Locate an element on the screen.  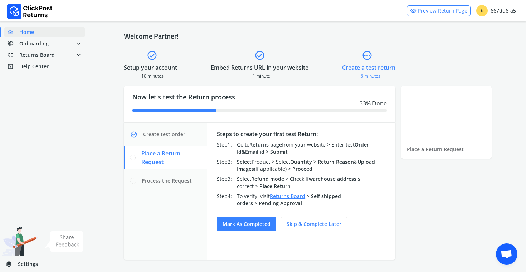
span: Create test order is located at coordinates (164, 135).